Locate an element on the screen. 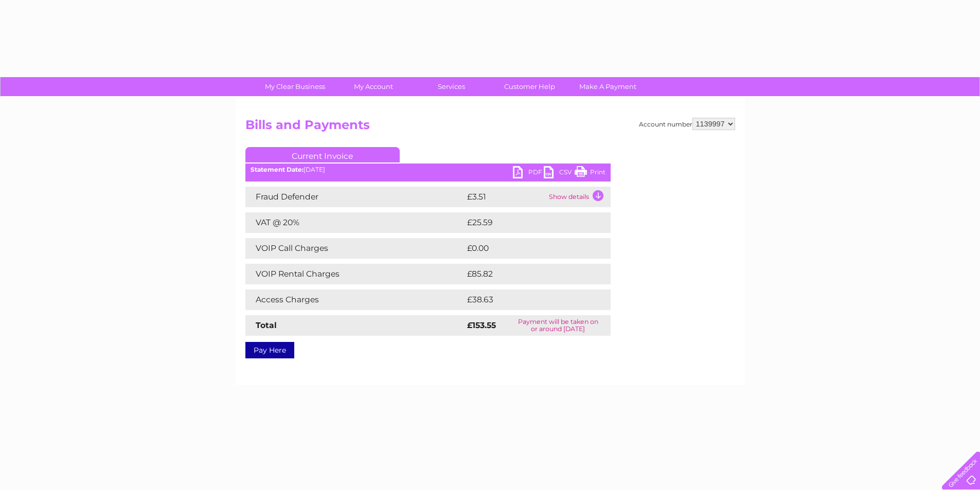 This screenshot has height=490, width=980. td: £85.82 is located at coordinates (527, 274).